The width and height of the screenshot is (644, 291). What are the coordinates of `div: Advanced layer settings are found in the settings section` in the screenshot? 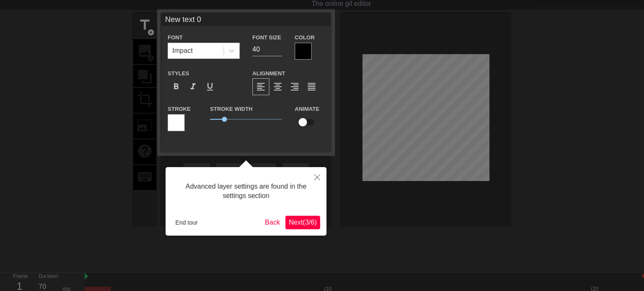 It's located at (246, 191).